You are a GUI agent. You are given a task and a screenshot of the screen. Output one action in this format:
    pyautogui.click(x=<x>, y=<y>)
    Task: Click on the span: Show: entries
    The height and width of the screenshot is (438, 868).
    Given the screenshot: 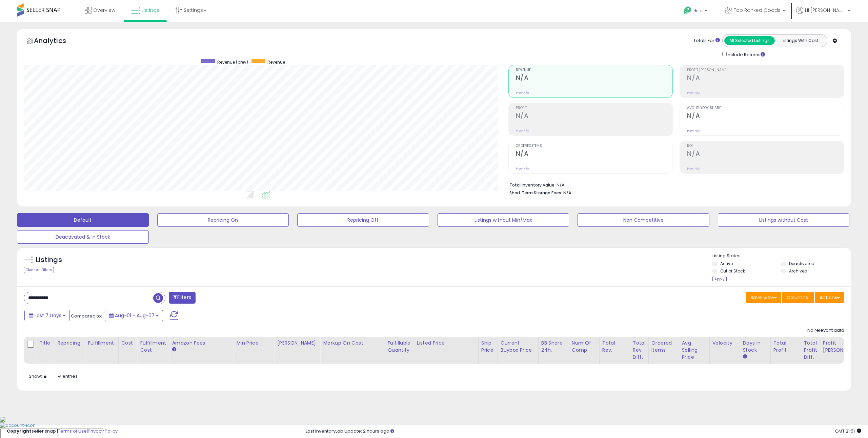 What is the action you would take?
    pyautogui.click(x=53, y=376)
    